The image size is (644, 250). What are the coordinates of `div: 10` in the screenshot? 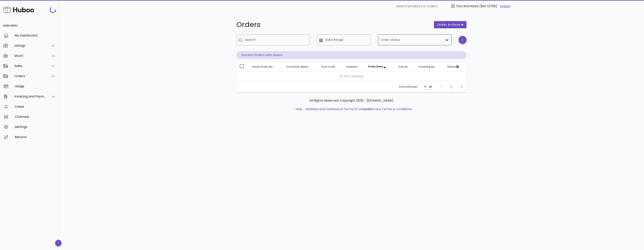 It's located at (425, 87).